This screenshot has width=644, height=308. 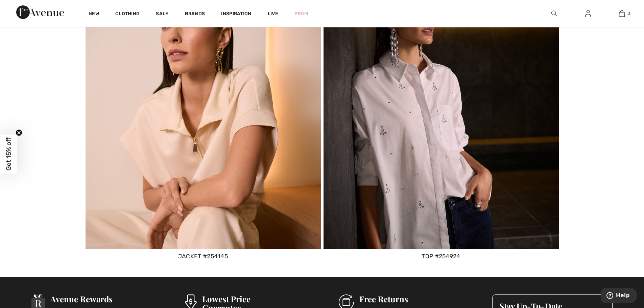 I want to click on a: 3, so click(x=622, y=14).